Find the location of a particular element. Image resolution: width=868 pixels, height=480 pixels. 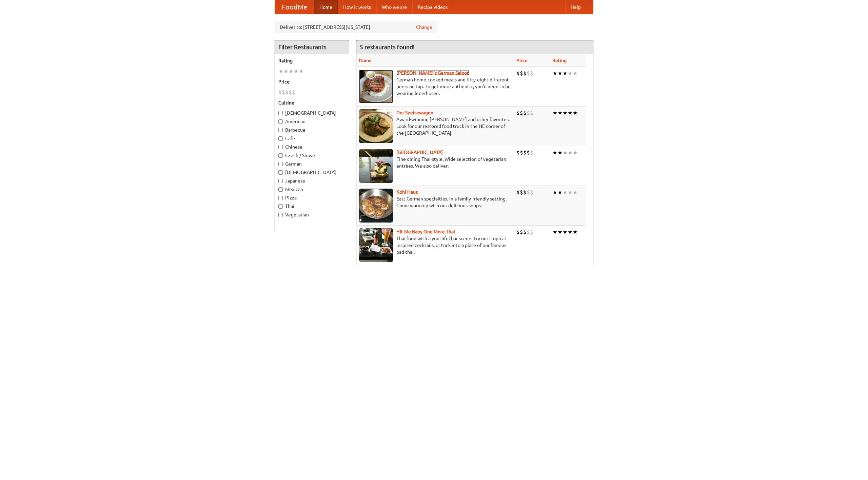

a: Who we are is located at coordinates (394, 7).